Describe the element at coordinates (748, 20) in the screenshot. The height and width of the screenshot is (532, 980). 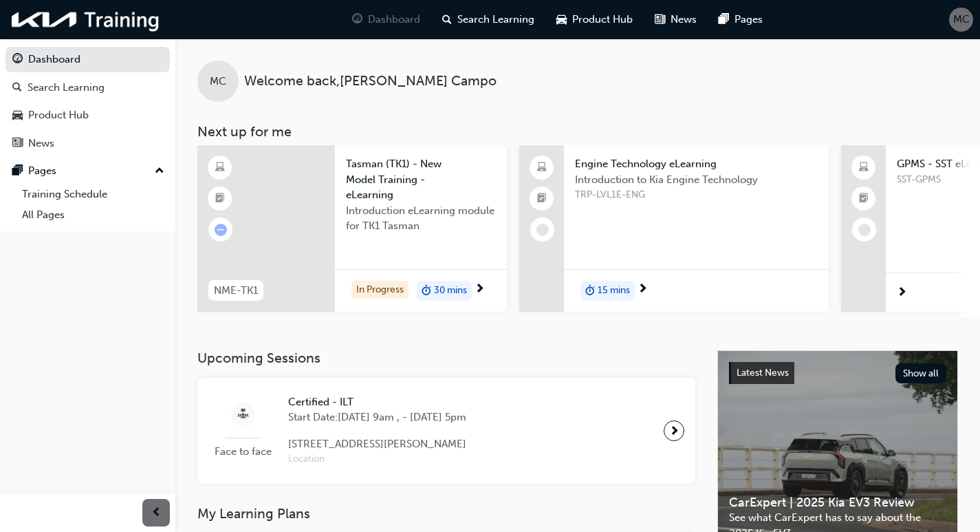
I see `span: Pages` at that location.